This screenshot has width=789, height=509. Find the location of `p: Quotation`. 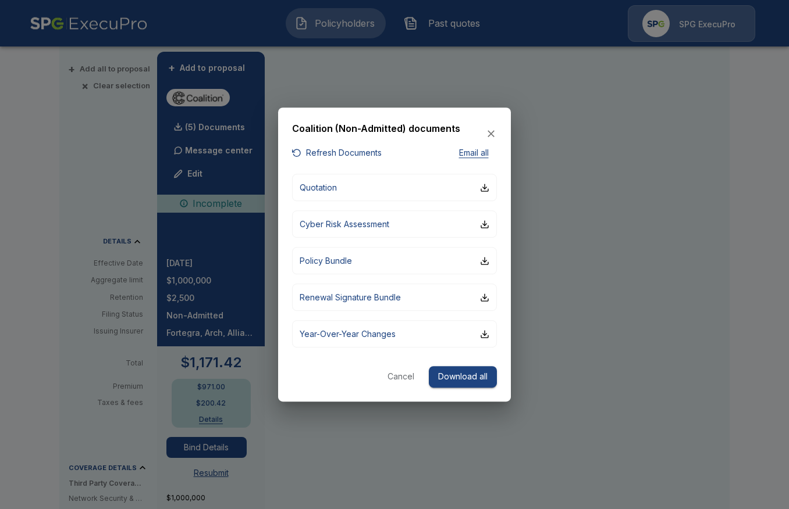

p: Quotation is located at coordinates (318, 187).